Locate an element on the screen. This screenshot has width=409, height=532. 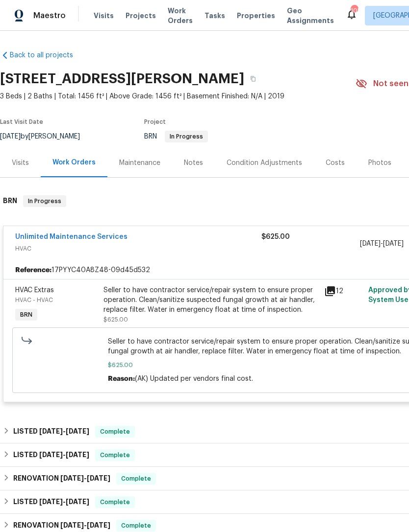
div: Condition Adjustments is located at coordinates (265, 163).